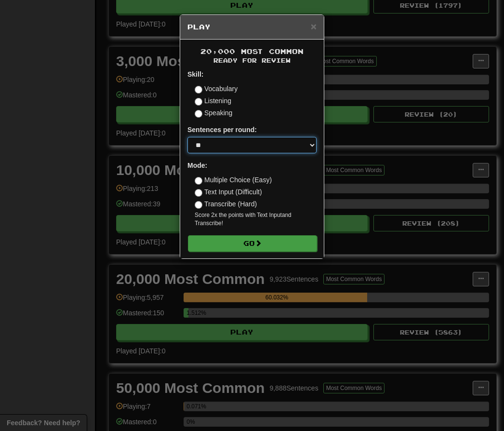 The height and width of the screenshot is (431, 504). I want to click on label: Speaking, so click(213, 113).